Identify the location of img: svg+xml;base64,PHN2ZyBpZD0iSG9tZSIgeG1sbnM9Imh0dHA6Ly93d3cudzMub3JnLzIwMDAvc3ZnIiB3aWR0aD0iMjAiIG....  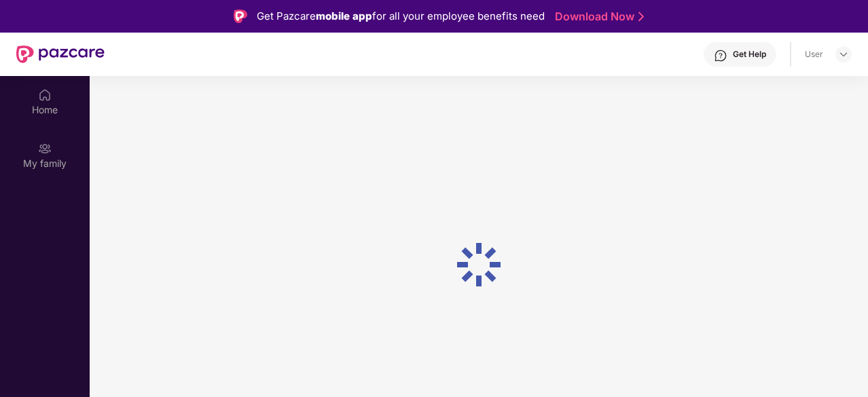
(45, 95).